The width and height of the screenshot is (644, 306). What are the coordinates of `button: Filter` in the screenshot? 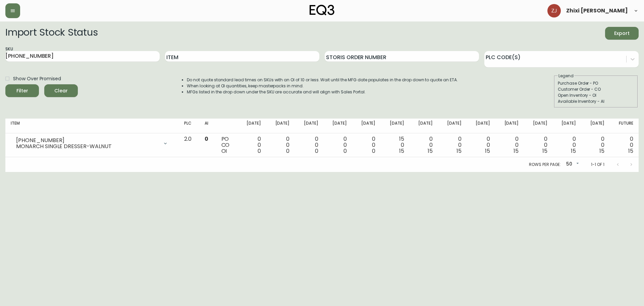 It's located at (22, 90).